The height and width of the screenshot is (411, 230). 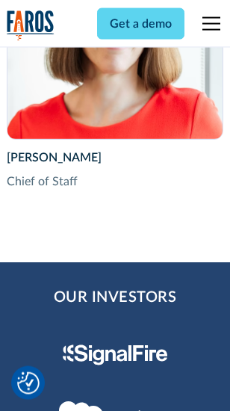 What do you see at coordinates (140, 24) in the screenshot?
I see `a: Get a demo` at bounding box center [140, 24].